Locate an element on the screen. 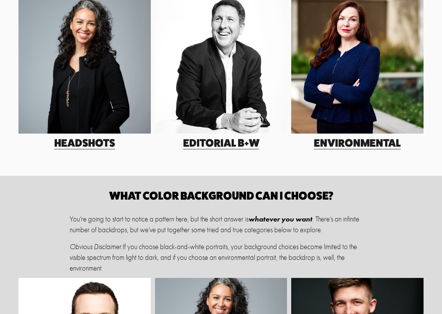 The image size is (442, 314). p: If you choose black-and-white portraits, your background choices become limited to the visible sp... is located at coordinates (221, 258).